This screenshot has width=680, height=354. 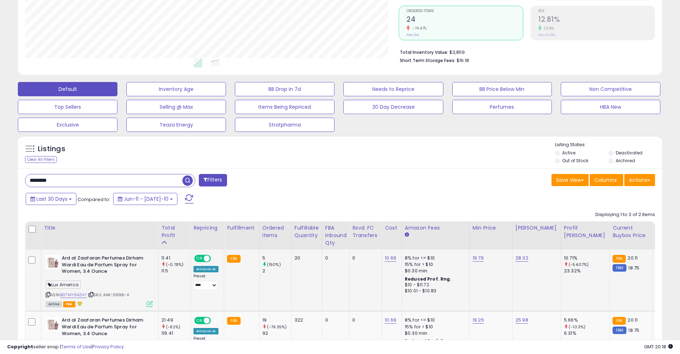 What do you see at coordinates (586, 321) in the screenshot?
I see `div: 5.66%` at bounding box center [586, 321].